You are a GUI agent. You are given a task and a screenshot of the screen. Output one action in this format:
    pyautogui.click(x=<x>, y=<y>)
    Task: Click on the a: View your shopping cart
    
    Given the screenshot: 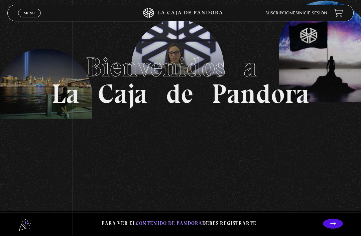 What is the action you would take?
    pyautogui.click(x=338, y=13)
    